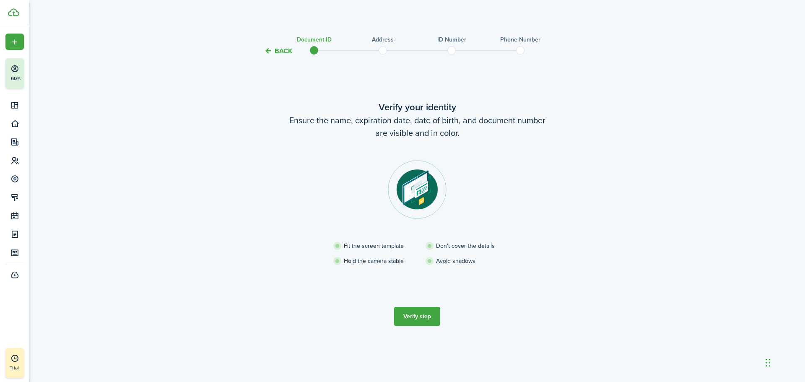 This screenshot has height=382, width=805. I want to click on p: Trial, so click(26, 368).